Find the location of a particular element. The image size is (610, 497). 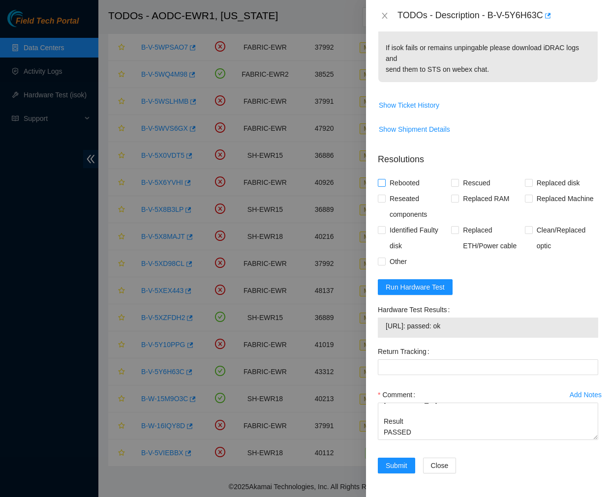

span: Replaced ETH/Power cable is located at coordinates (491, 238).